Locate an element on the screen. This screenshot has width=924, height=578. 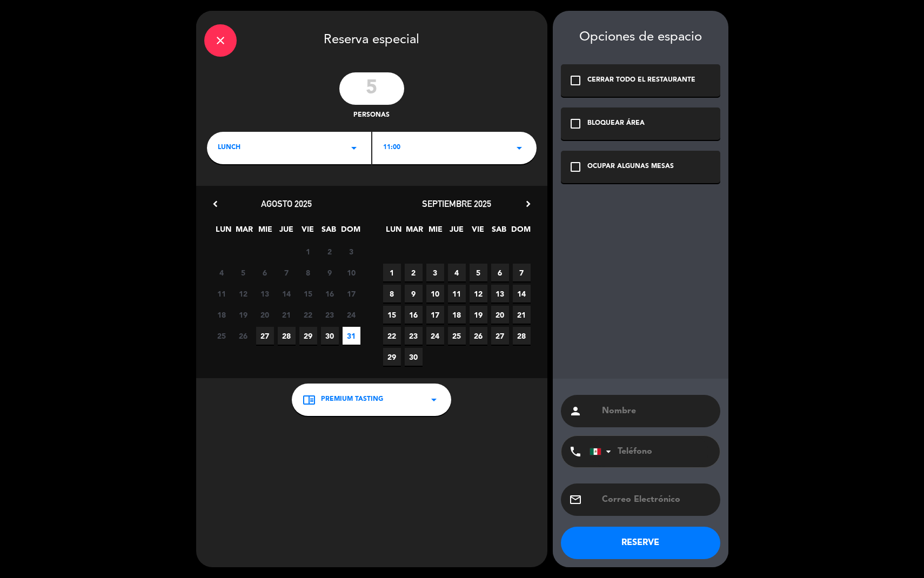
span: 10 is located at coordinates (351, 273).